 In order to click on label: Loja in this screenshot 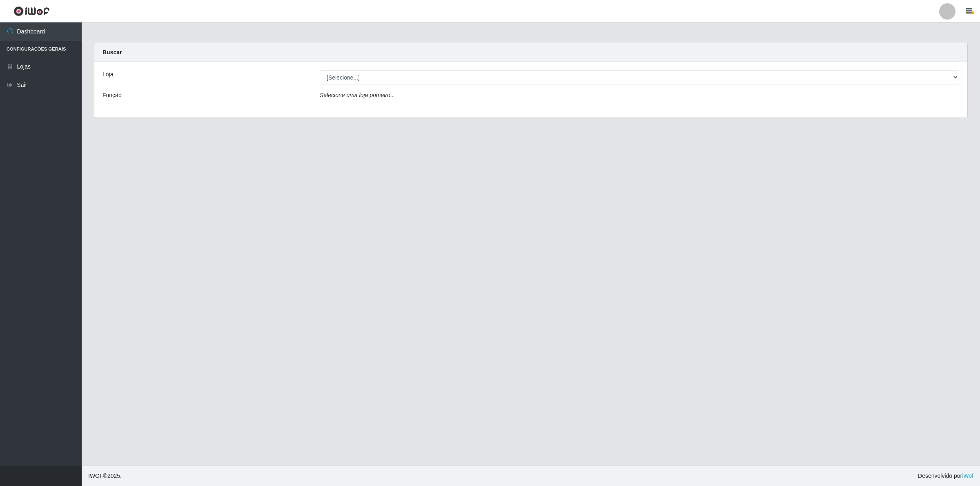, I will do `click(108, 75)`.